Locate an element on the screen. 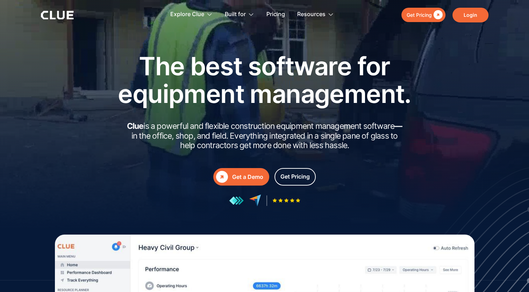 The width and height of the screenshot is (529, 292). h2: is a powerful and flexible construction equipment management software in the office, shop, and fi... is located at coordinates (265, 136).